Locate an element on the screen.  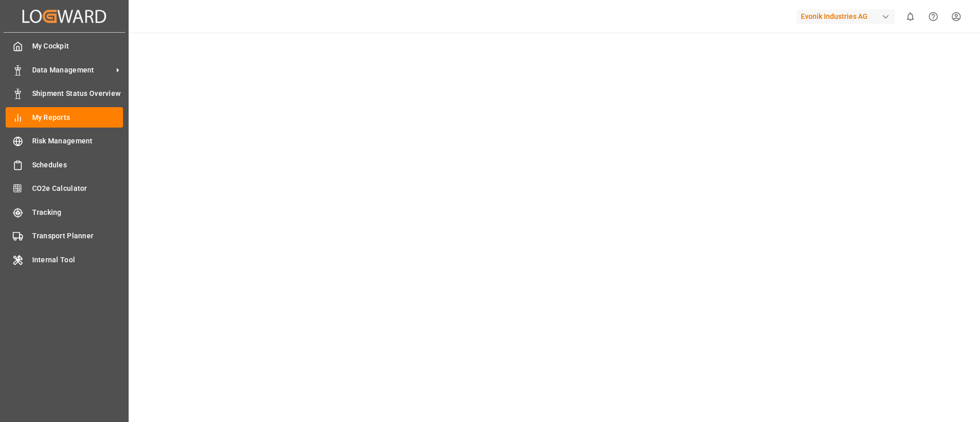
span: Transport Planner is located at coordinates (77, 236).